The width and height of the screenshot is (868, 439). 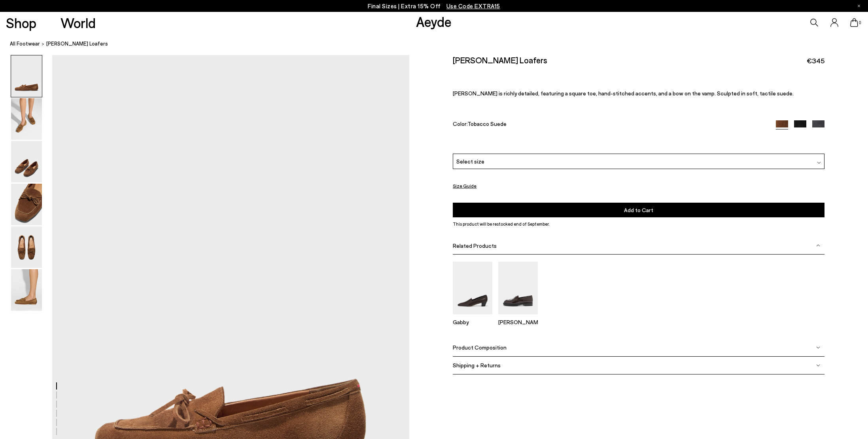 What do you see at coordinates (471, 161) in the screenshot?
I see `span: Select size` at bounding box center [471, 161].